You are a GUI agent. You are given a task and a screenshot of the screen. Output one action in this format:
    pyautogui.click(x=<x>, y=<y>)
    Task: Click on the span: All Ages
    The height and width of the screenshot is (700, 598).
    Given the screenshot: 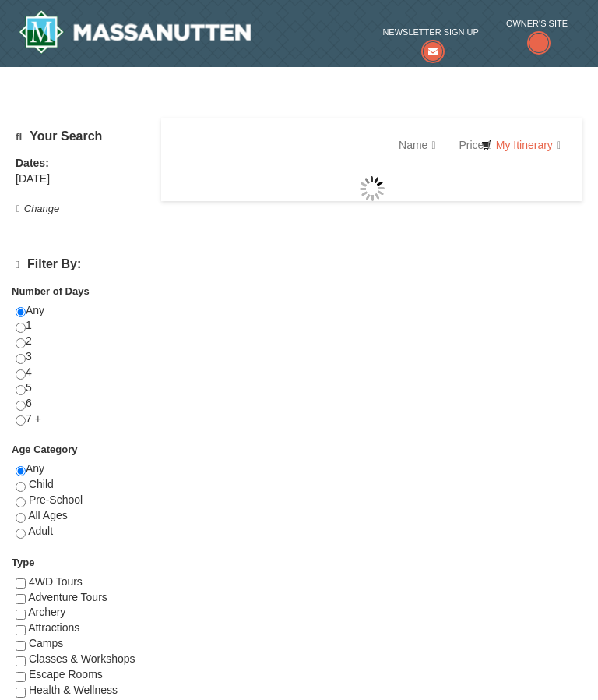 What is the action you would take?
    pyautogui.click(x=48, y=515)
    